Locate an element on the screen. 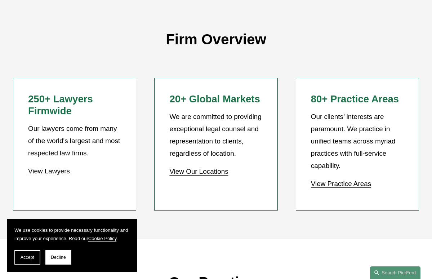 The height and width of the screenshot is (279, 432). h2: 80+ Practice Areas is located at coordinates (357, 99).